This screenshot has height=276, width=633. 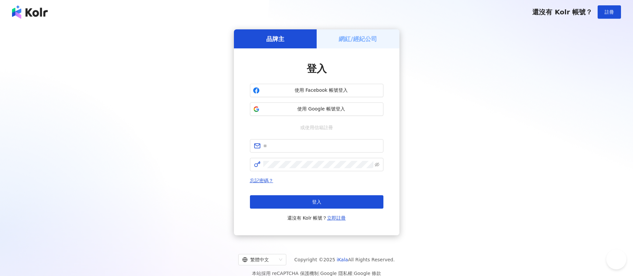 What do you see at coordinates (342, 260) in the screenshot?
I see `a: iKala` at bounding box center [342, 260].